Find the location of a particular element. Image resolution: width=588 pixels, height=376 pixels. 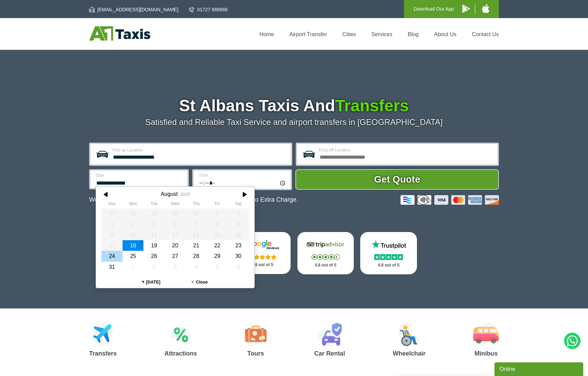

span: The Car at No Extra Charge. is located at coordinates (259, 200).